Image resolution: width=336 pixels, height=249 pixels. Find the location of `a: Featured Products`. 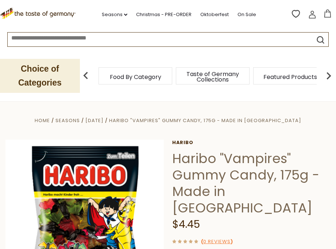

a: Featured Products is located at coordinates (290, 77).